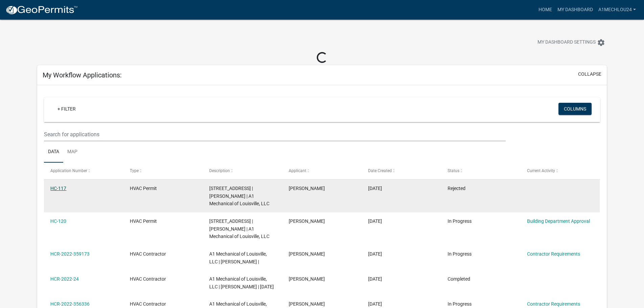 The image size is (644, 308). Describe the element at coordinates (546, 10) in the screenshot. I see `a: Home` at that location.